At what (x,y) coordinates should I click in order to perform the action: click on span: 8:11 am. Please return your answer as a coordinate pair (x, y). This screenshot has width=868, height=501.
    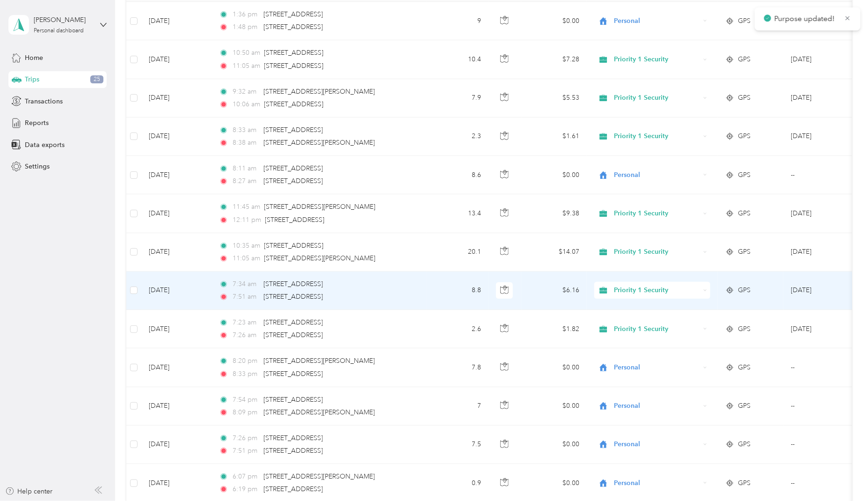
    Looking at the image, I should click on (245, 169).